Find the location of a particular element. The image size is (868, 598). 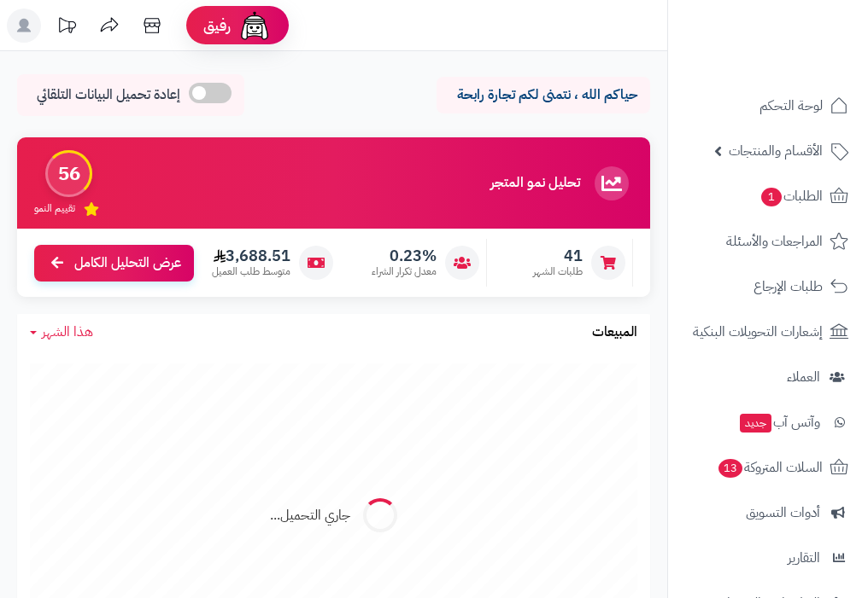

a: أدوات التسويق is located at coordinates (768, 513).